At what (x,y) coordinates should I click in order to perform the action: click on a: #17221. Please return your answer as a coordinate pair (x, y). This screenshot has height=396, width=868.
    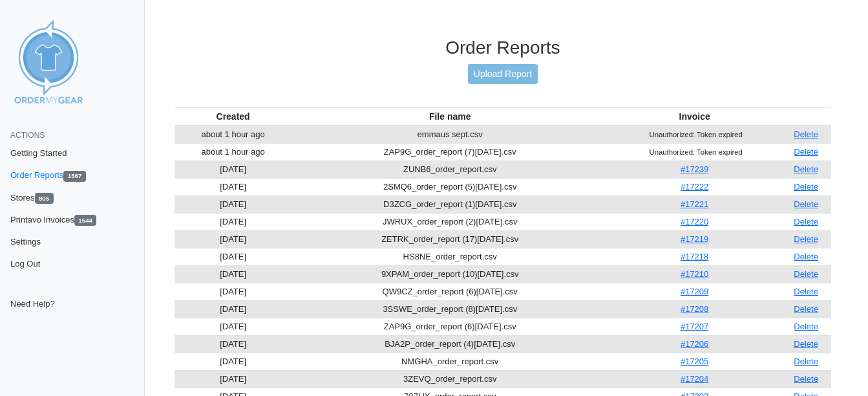
    Looking at the image, I should click on (694, 204).